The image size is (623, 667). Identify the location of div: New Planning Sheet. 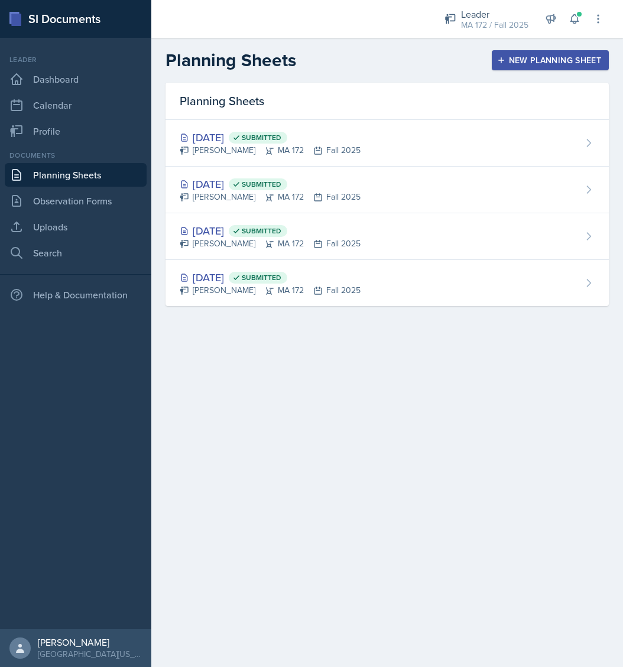
(550, 60).